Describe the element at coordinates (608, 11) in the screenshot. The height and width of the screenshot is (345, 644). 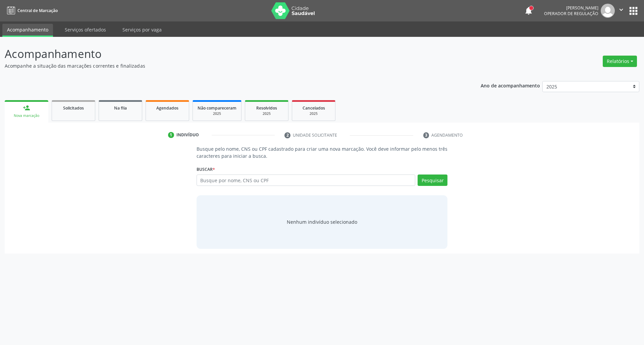
I see `img: img` at that location.